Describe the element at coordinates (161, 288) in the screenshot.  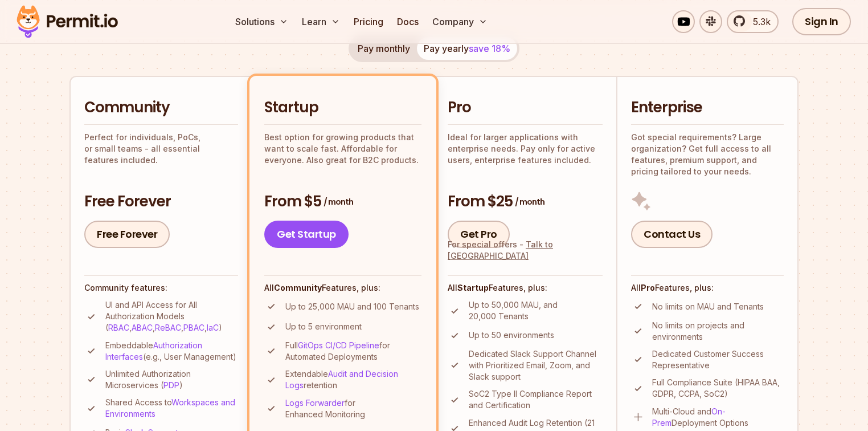
I see `h4: Community features:` at that location.